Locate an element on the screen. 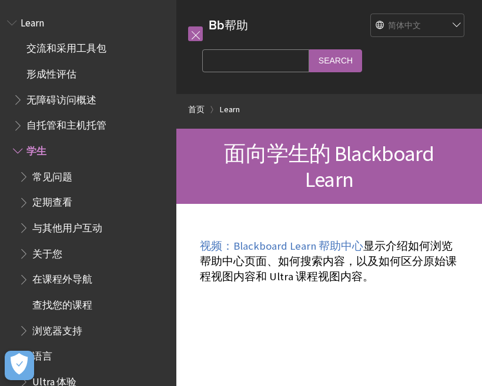 The image size is (482, 386). span: 常见问题 is located at coordinates (52, 175).